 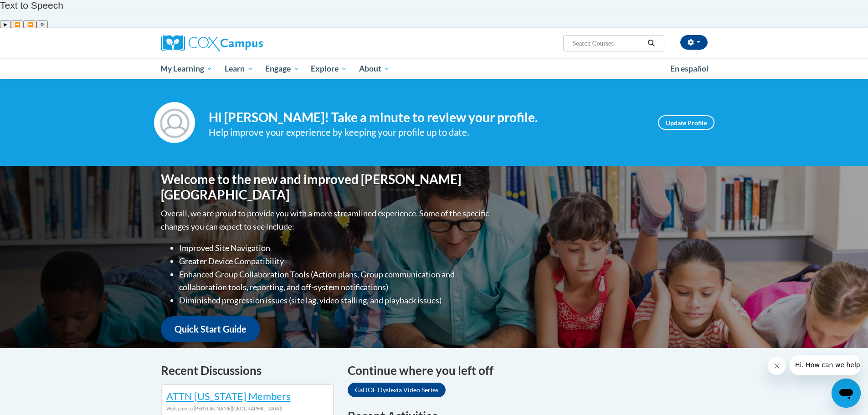 I want to click on button: Settings, so click(x=42, y=24).